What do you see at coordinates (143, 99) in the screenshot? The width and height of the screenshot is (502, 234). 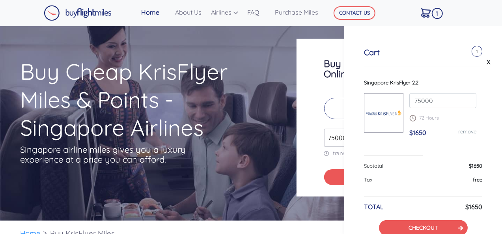 I see `h1: Buy Cheap KrisFlyer Miles & Points - Singapore Airlines` at bounding box center [143, 99].